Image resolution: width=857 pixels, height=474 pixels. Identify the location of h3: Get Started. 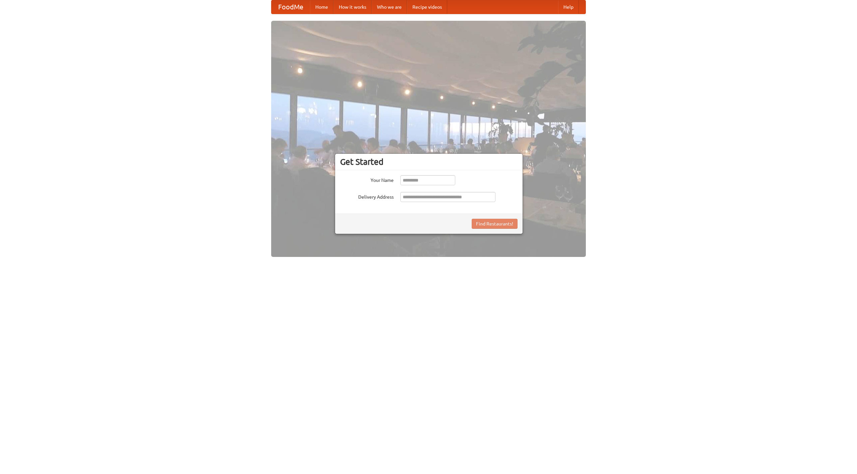
(429, 162).